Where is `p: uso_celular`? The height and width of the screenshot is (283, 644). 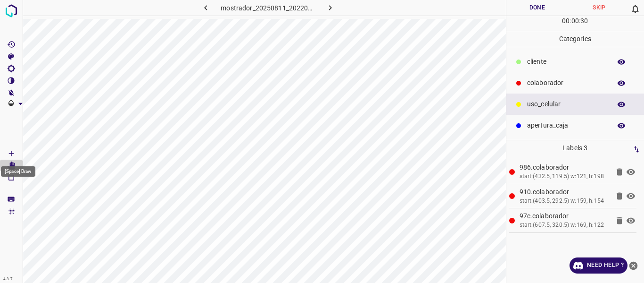
p: uso_celular is located at coordinates (567, 104).